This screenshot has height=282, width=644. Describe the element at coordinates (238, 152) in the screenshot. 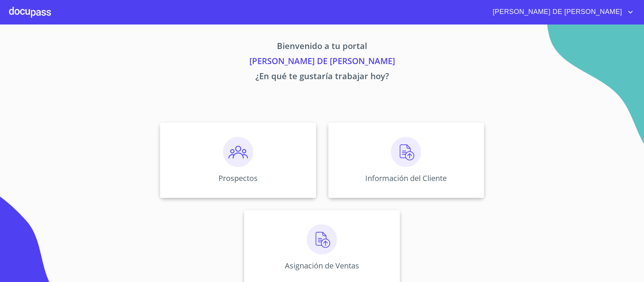

I see `img: prospectos.png` at that location.